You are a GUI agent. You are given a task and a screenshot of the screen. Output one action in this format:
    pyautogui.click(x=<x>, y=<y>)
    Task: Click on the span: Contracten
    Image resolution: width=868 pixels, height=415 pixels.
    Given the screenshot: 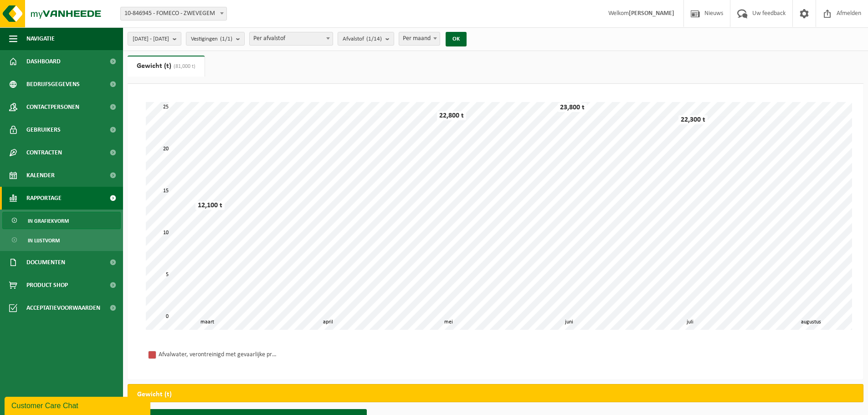 What is the action you would take?
    pyautogui.click(x=44, y=152)
    